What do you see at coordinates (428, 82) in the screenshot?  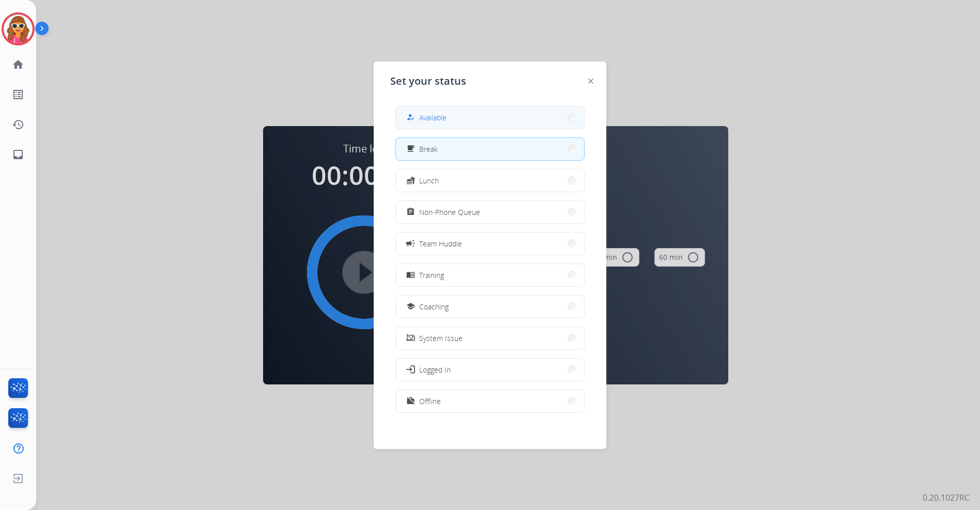 I see `span: Set your status` at bounding box center [428, 82].